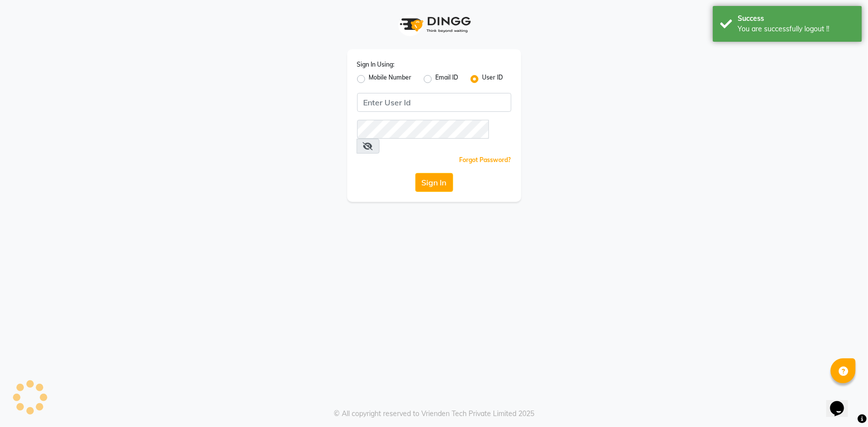  I want to click on button: Sign In, so click(434, 183).